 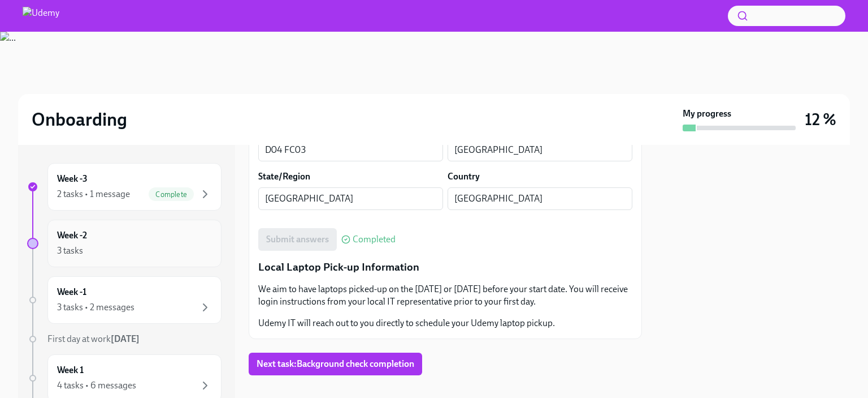 I want to click on h3: 12 %, so click(x=821, y=119).